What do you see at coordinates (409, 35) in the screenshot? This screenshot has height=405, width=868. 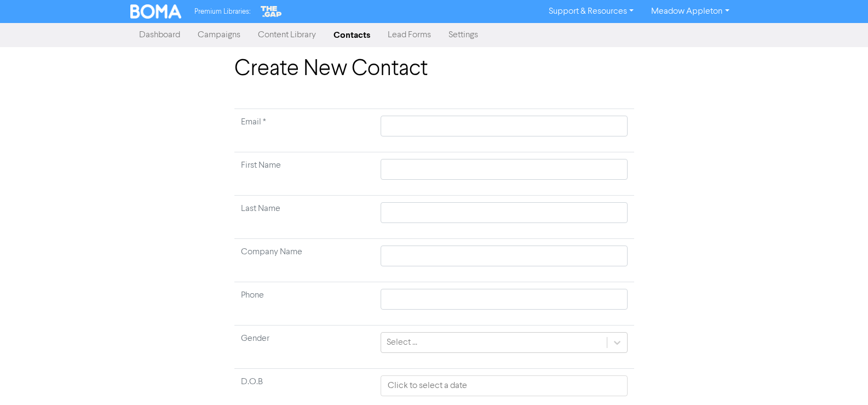 I see `a: Lead Forms` at bounding box center [409, 35].